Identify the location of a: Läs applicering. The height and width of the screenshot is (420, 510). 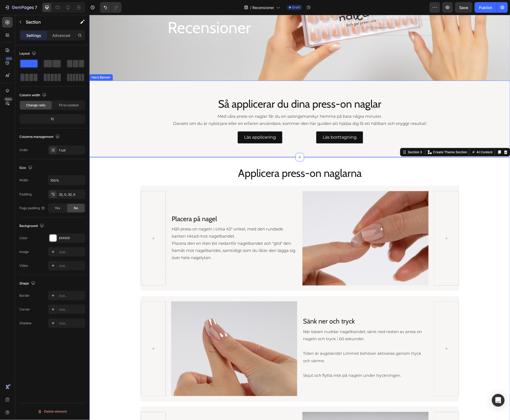
(171, 123).